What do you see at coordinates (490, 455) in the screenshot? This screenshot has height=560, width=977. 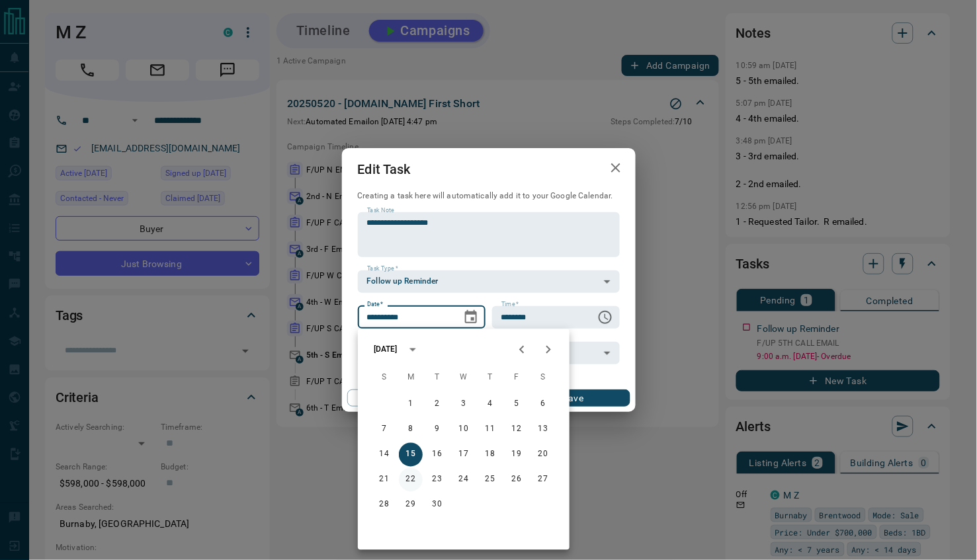 I see `button: 18` at bounding box center [490, 455].